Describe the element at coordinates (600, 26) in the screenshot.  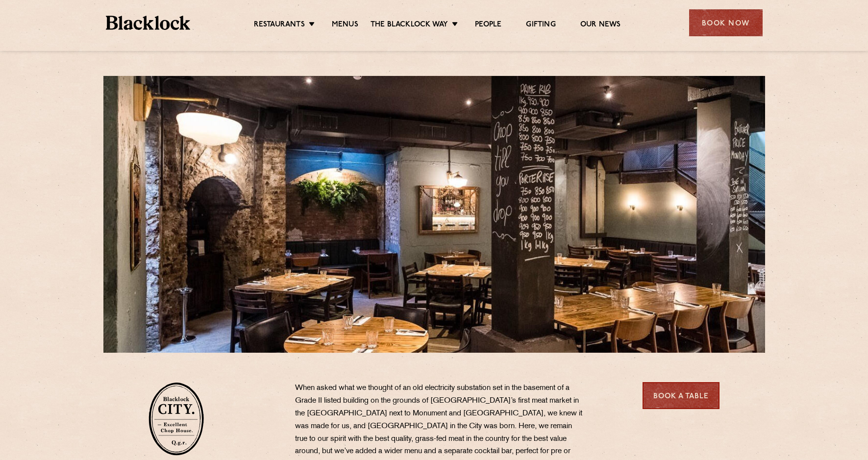
I see `a: Our News` at that location.